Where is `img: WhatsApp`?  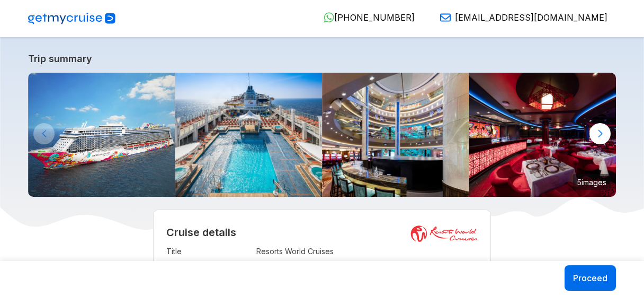
img: WhatsApp is located at coordinates (329, 17).